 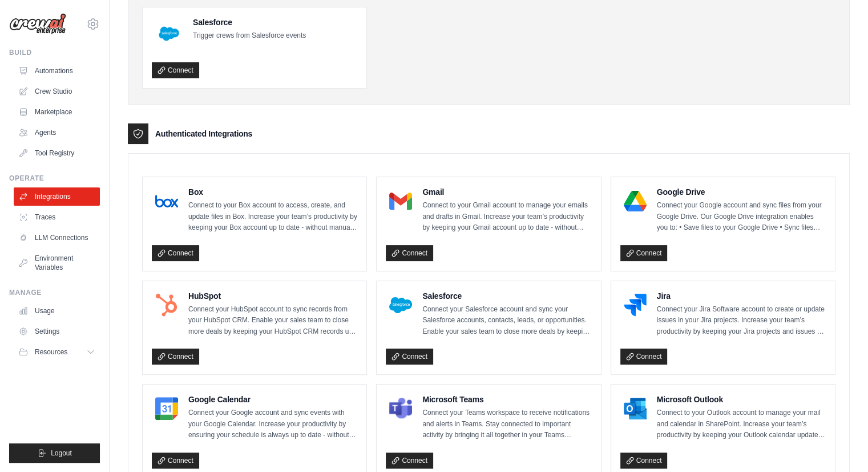 What do you see at coordinates (204, 134) in the screenshot?
I see `h3: Authenticated Integrations` at bounding box center [204, 134].